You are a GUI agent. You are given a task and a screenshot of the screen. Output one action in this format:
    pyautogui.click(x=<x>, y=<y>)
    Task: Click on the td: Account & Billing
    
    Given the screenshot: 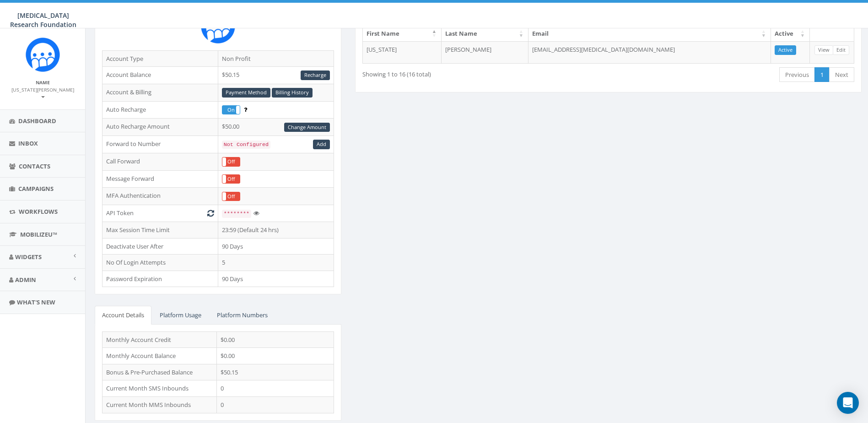 What is the action you would take?
    pyautogui.click(x=160, y=92)
    